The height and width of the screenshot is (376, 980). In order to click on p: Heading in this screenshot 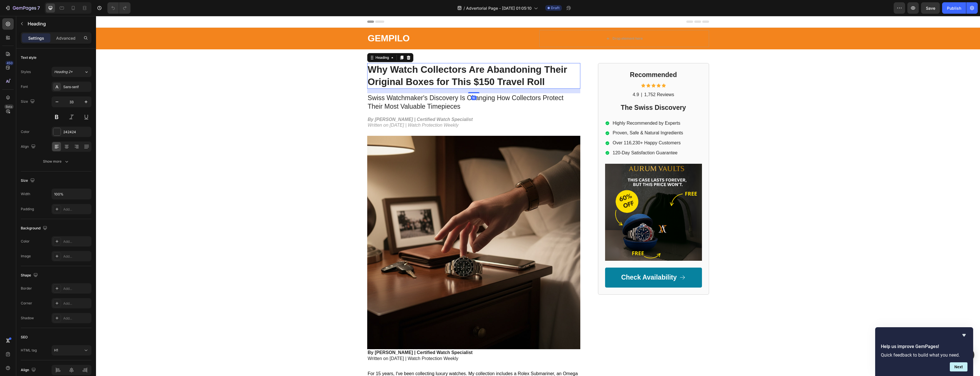, I will do `click(59, 24)`.